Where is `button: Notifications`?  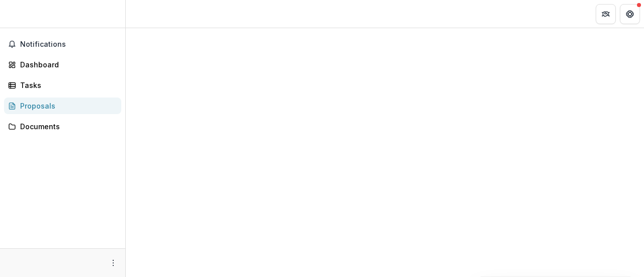
button: Notifications is located at coordinates (62, 44).